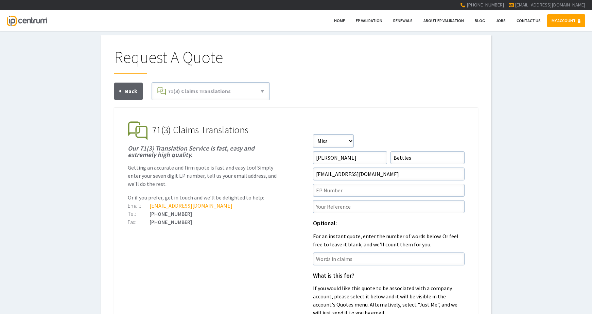 This screenshot has width=592, height=314. I want to click on p: For an instant quote, enter the number of words below. Or feel free to leave it blank, and we'll ..., so click(388, 240).